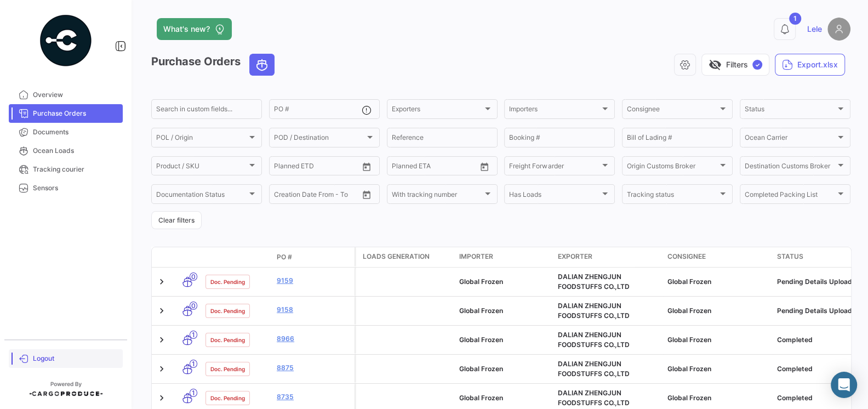  What do you see at coordinates (237, 257) in the screenshot?
I see `datatable-header-cell: Doc. Status` at bounding box center [237, 257].